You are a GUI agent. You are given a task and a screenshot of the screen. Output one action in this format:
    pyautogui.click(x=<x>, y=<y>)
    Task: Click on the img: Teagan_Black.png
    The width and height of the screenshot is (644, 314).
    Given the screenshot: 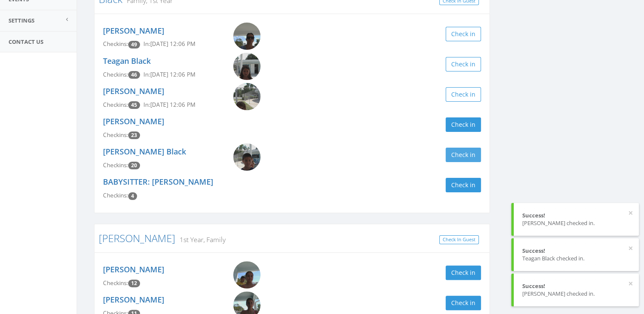 What is the action you would take?
    pyautogui.click(x=247, y=66)
    